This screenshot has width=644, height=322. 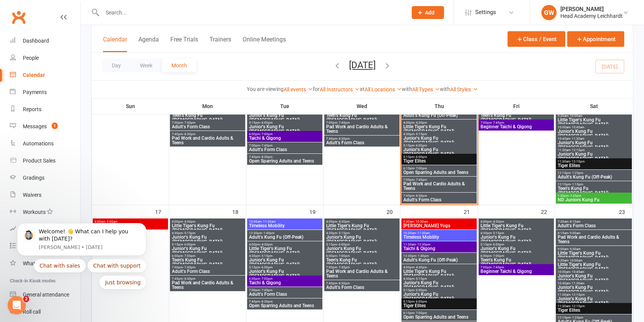 I want to click on span: - 8:30pm, so click(x=266, y=301).